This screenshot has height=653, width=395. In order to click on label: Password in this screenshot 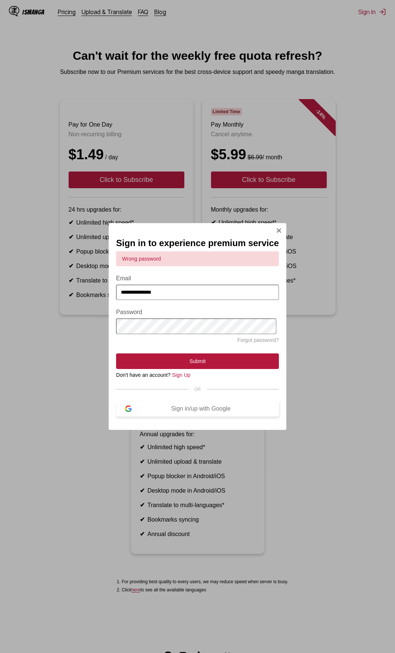, I will do `click(198, 312)`.